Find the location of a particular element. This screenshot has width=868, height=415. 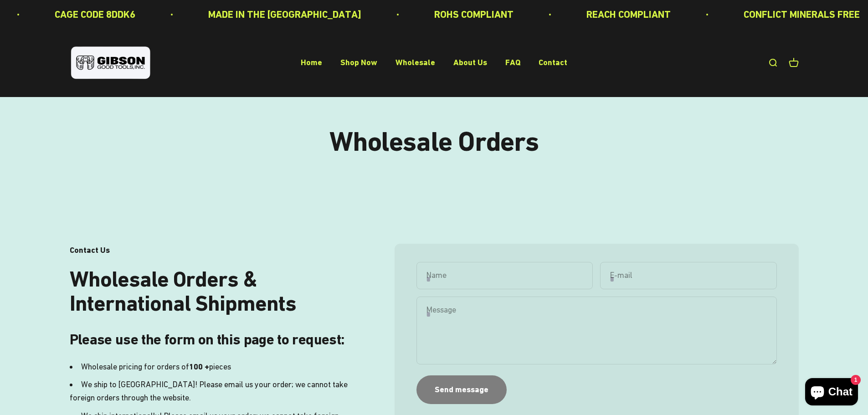

a: Shop Now is located at coordinates (359, 63).